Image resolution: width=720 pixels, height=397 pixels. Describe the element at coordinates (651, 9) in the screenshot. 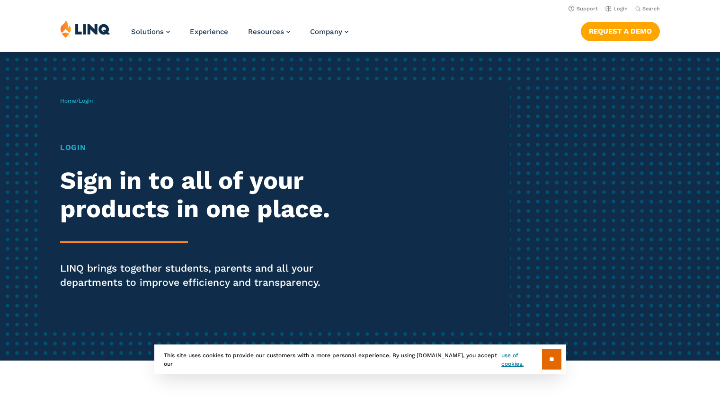

I see `span: Search` at that location.